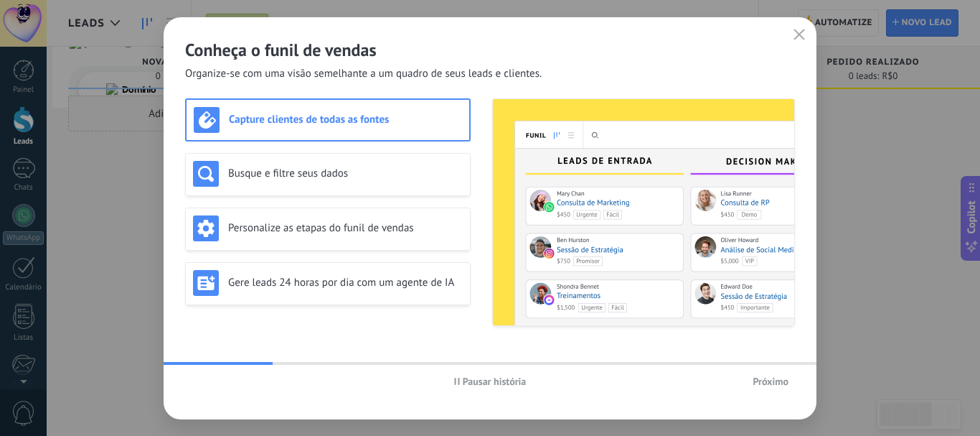  I want to click on div: Palavras-chave, so click(199, 89).